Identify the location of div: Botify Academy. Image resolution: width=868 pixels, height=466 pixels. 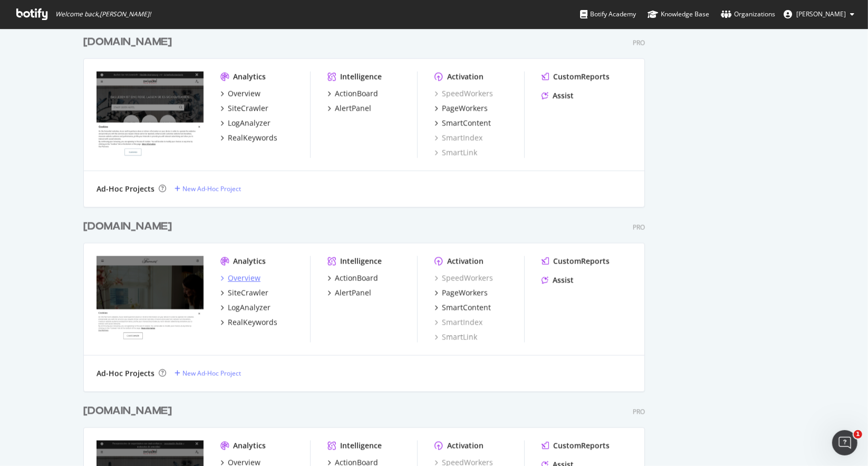
(608, 14).